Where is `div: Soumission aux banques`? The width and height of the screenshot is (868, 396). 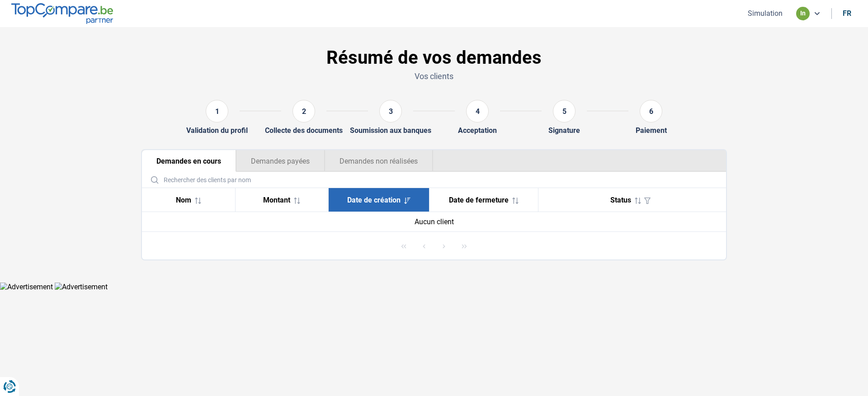
div: Soumission aux banques is located at coordinates (391, 130).